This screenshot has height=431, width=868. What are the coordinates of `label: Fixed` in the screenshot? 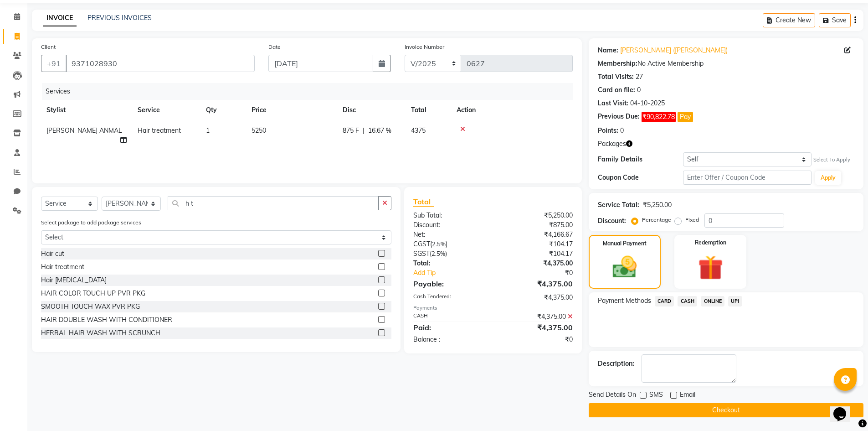 It's located at (693, 220).